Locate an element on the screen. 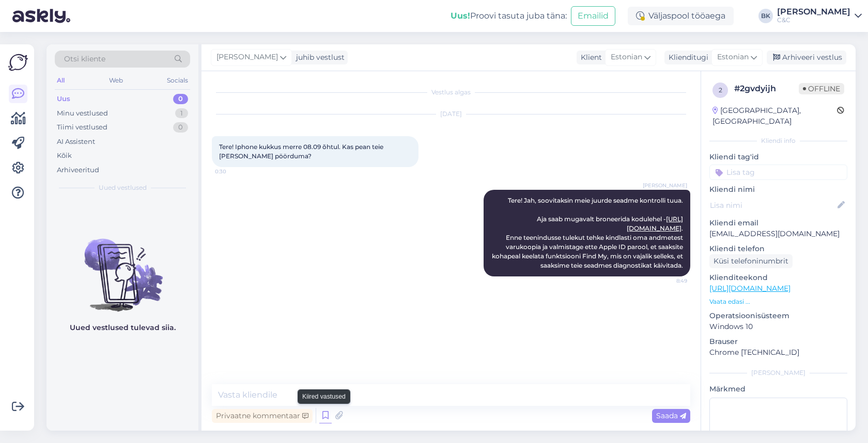  div: Arhiveeri vestlus is located at coordinates (806, 57).